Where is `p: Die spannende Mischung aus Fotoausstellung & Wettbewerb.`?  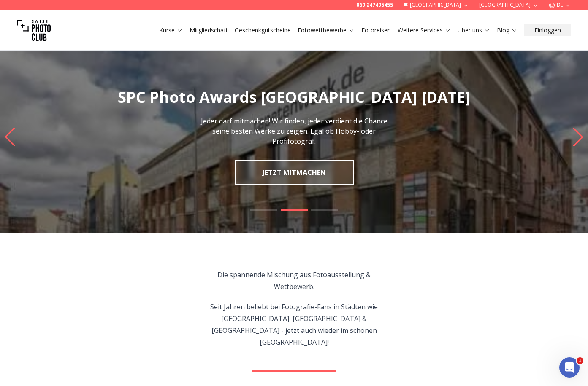
p: Die spannende Mischung aus Fotoausstellung & Wettbewerb. is located at coordinates (294, 281).